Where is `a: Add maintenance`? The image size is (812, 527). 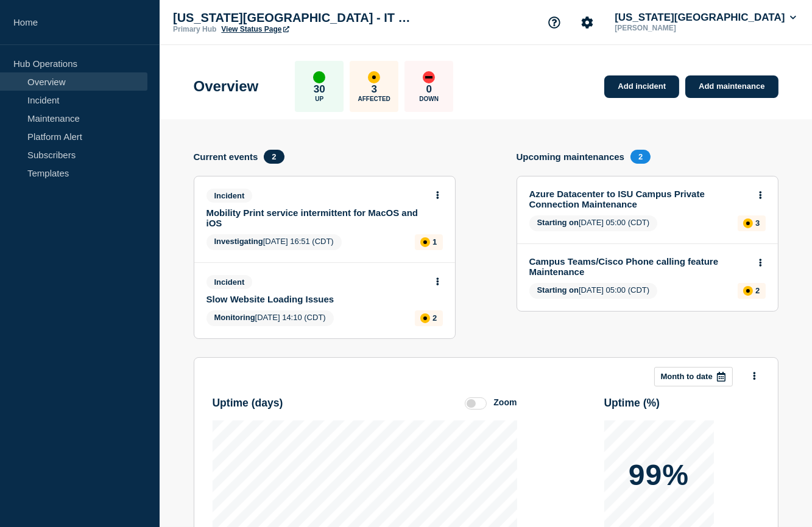 a: Add maintenance is located at coordinates (732, 86).